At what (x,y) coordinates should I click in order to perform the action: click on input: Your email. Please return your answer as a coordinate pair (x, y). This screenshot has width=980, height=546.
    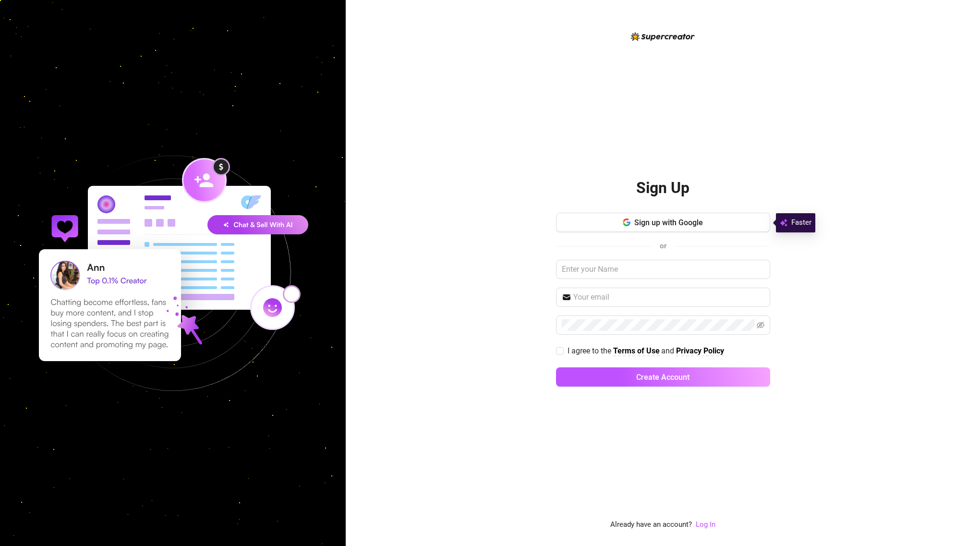
    Looking at the image, I should click on (669, 297).